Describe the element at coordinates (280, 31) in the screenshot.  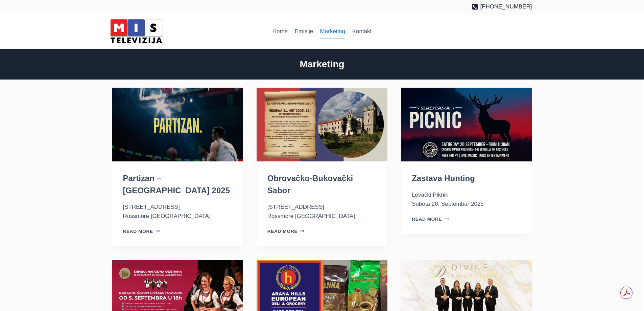
I see `a: Home` at that location.